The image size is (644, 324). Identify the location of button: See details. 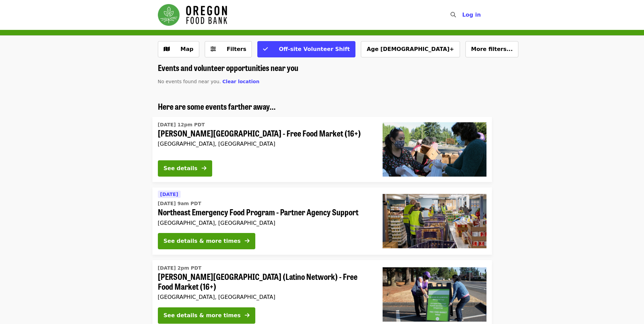
(185, 168).